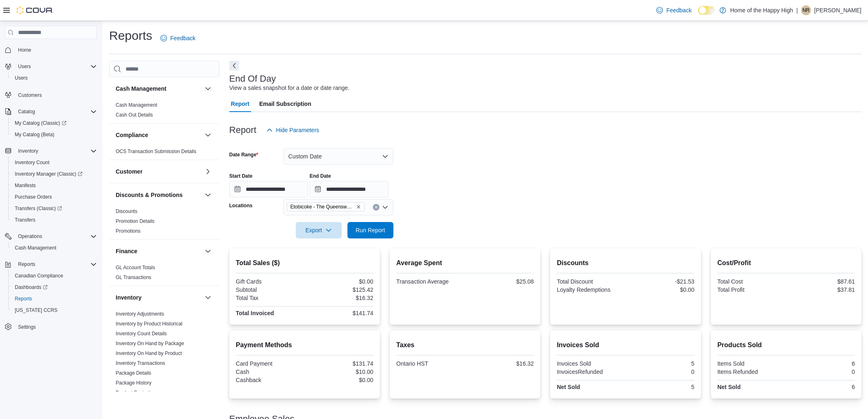 This screenshot has width=868, height=419. Describe the element at coordinates (127, 211) in the screenshot. I see `a: Discounts` at that location.